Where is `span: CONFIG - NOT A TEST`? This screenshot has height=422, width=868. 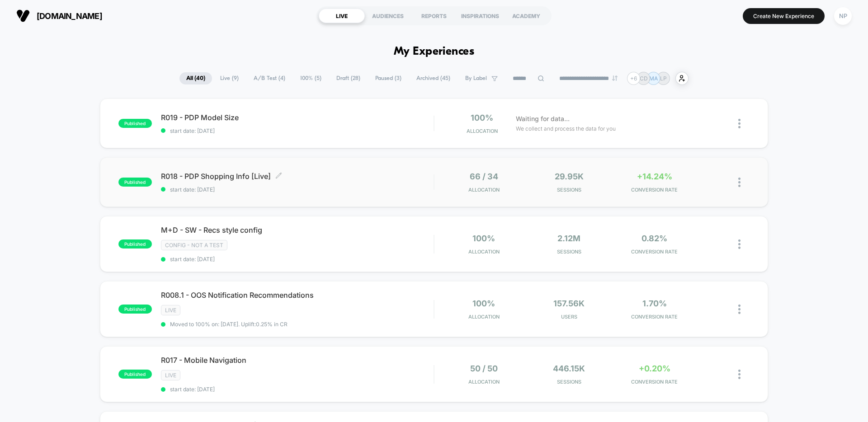
span: CONFIG - NOT A TEST is located at coordinates (194, 245).